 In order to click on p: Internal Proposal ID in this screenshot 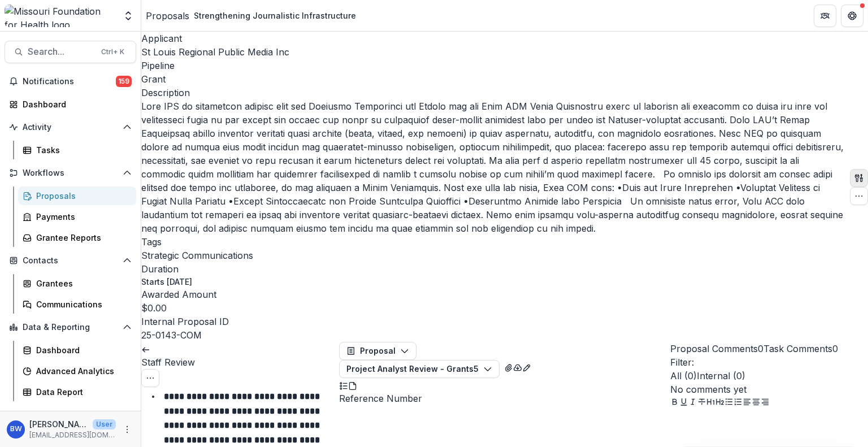, I will do `click(493, 322)`.